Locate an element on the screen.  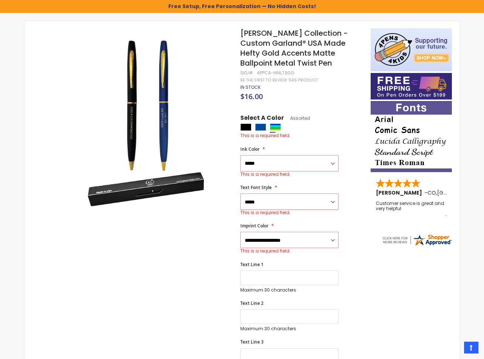
a: 4pens.com certificate URL is located at coordinates (416, 245).